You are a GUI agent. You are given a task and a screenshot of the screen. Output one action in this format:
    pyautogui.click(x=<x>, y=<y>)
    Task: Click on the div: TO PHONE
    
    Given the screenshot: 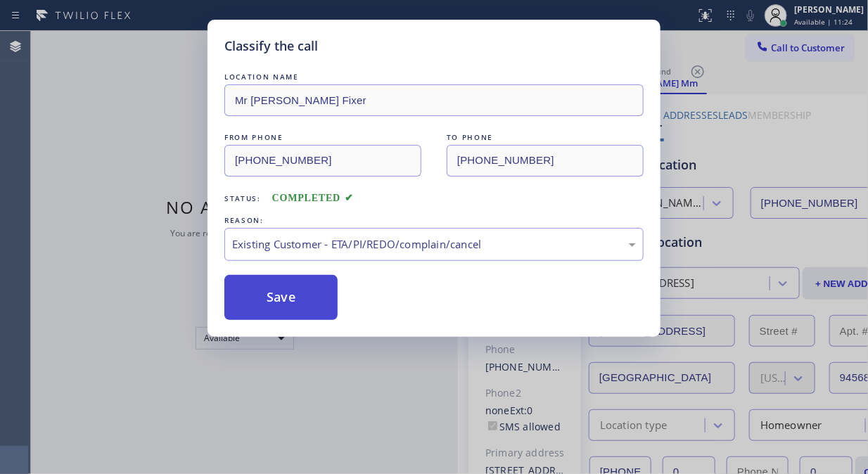 What is the action you would take?
    pyautogui.click(x=545, y=137)
    